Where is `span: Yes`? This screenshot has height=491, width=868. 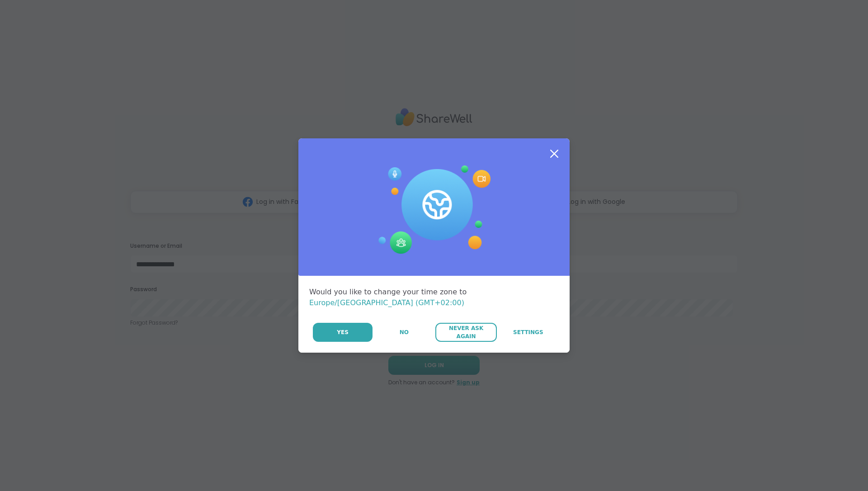
span: Yes is located at coordinates (342, 332).